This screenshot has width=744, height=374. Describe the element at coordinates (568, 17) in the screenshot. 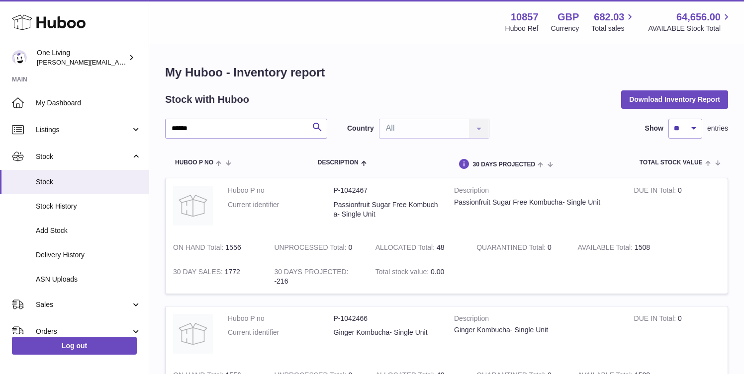

I see `strong: GBP` at that location.